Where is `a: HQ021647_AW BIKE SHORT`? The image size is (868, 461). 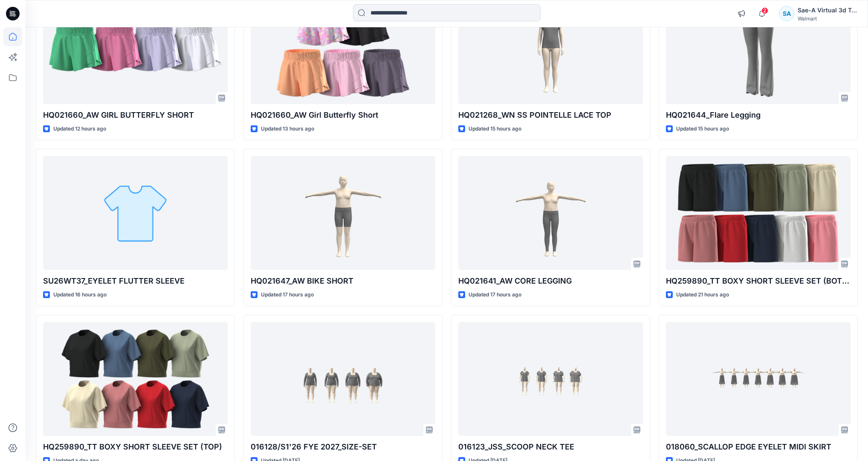 a: HQ021647_AW BIKE SHORT is located at coordinates (343, 213).